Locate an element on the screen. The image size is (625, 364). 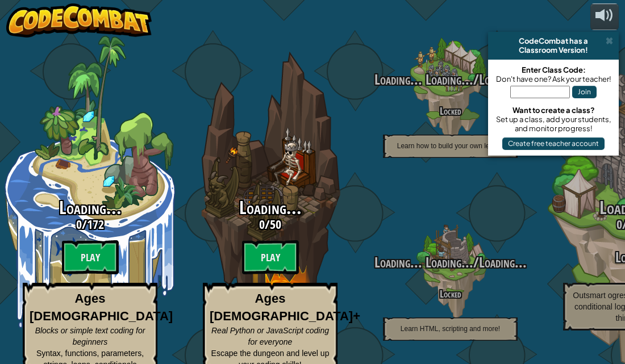
div: CodeCombat has a is located at coordinates (554, 41).